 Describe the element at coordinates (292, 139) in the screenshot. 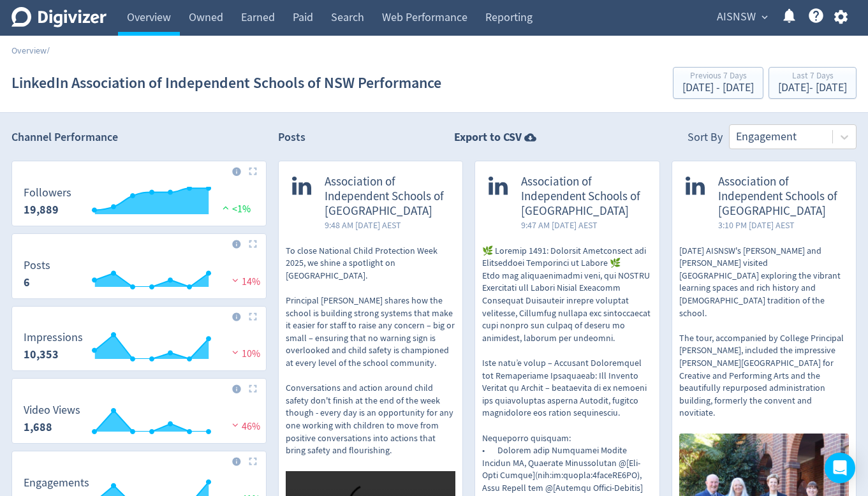

I see `h2: Posts` at that location.